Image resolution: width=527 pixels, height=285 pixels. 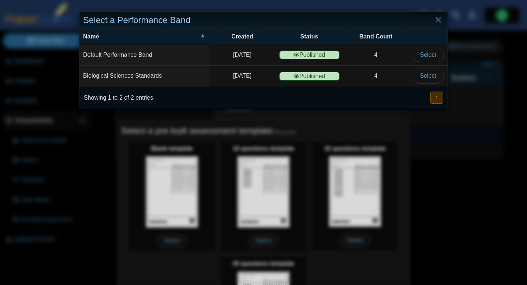 What do you see at coordinates (264, 20) in the screenshot?
I see `div: Select a Performance Band` at bounding box center [264, 20].